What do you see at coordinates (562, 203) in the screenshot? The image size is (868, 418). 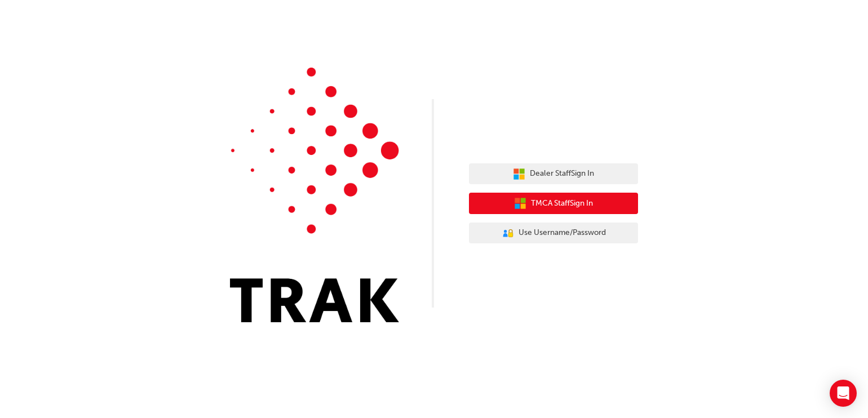 I see `span: TMCA Staff Sign In` at bounding box center [562, 203].